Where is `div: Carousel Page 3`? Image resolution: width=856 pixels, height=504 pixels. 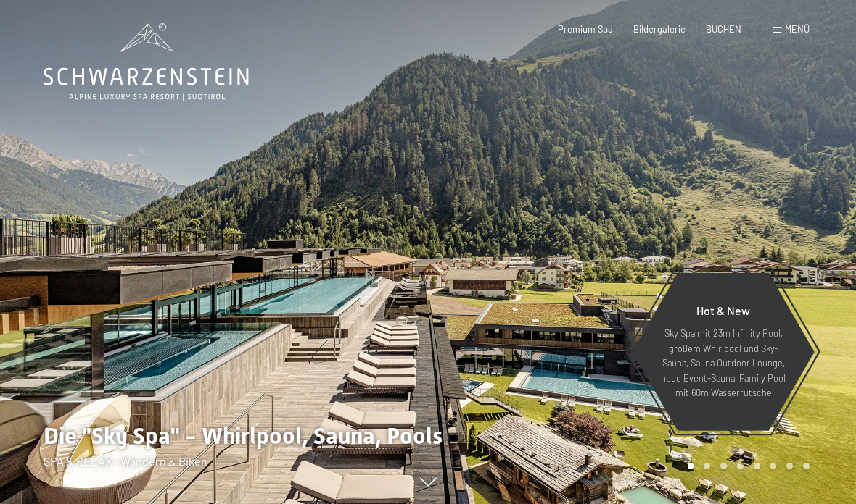
div: Carousel Page 3 is located at coordinates (724, 466).